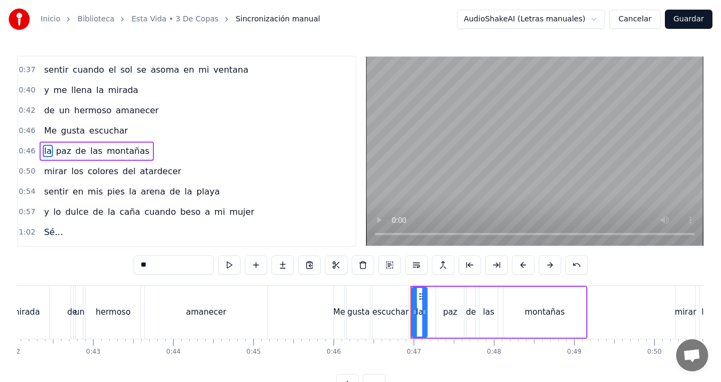 The image size is (721, 382). What do you see at coordinates (494, 352) in the screenshot?
I see `div: 0:48` at bounding box center [494, 352].